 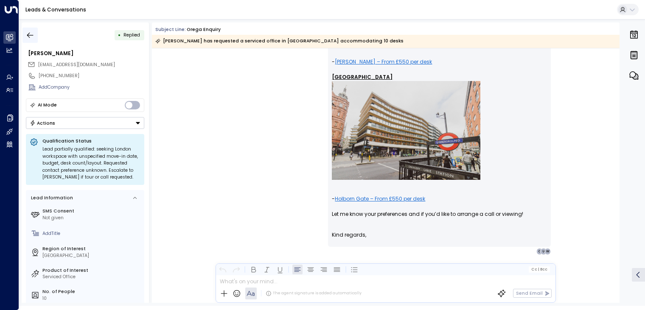 I want to click on p: Qualification Status, so click(x=91, y=141).